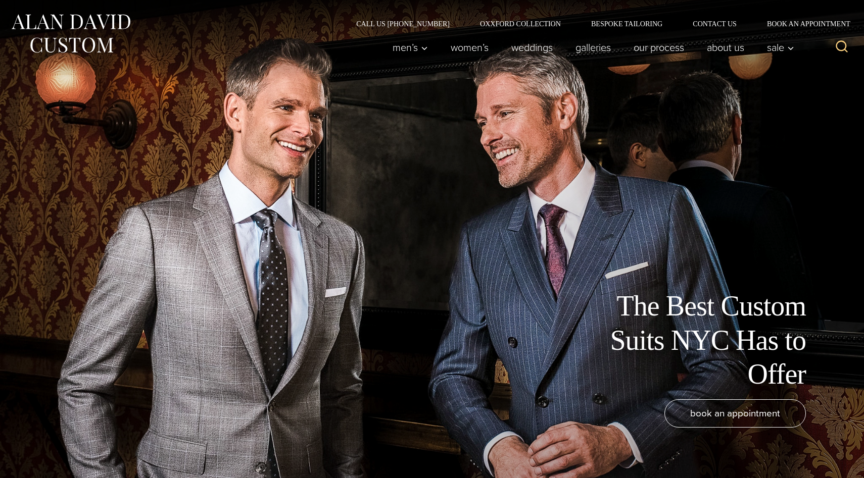 The width and height of the screenshot is (864, 478). What do you see at coordinates (520, 24) in the screenshot?
I see `a: Oxxford Collection` at bounding box center [520, 24].